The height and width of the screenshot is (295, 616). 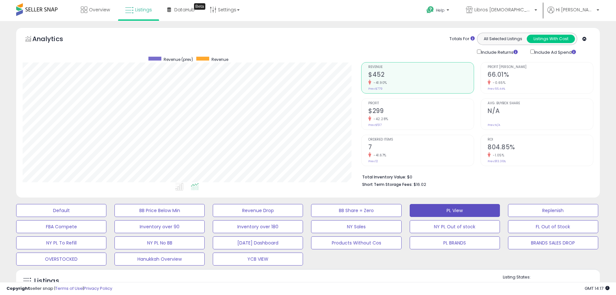 I want to click on small: -0.65%, so click(x=498, y=83).